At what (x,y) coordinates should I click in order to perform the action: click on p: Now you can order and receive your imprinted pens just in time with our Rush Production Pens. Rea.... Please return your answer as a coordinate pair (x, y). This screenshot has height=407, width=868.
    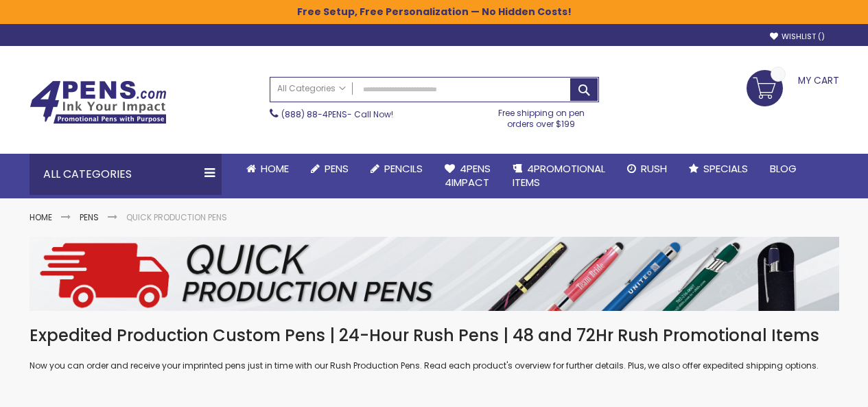
    Looking at the image, I should click on (434, 366).